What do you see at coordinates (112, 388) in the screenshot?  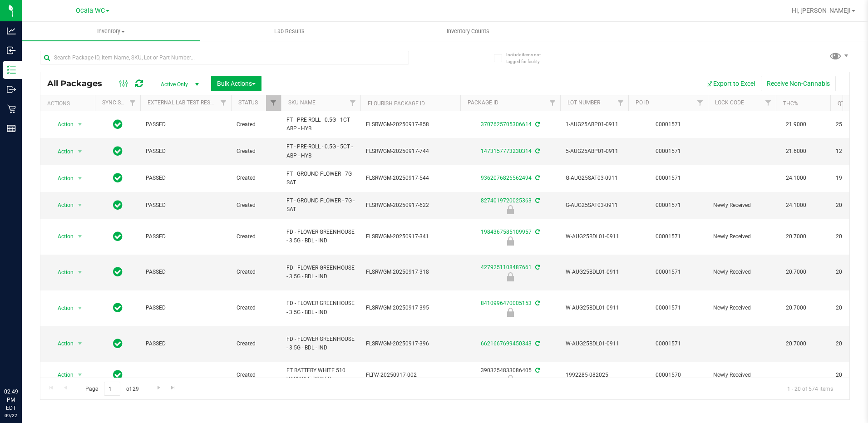 I see `span: Page of 29` at bounding box center [112, 388].